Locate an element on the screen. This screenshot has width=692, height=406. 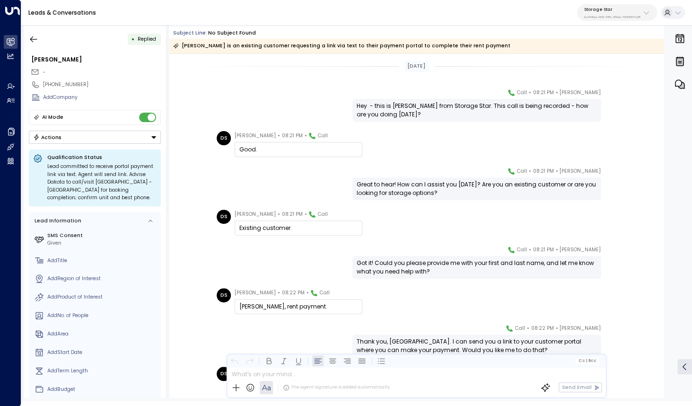
div: AddTerm Length is located at coordinates (103, 371).